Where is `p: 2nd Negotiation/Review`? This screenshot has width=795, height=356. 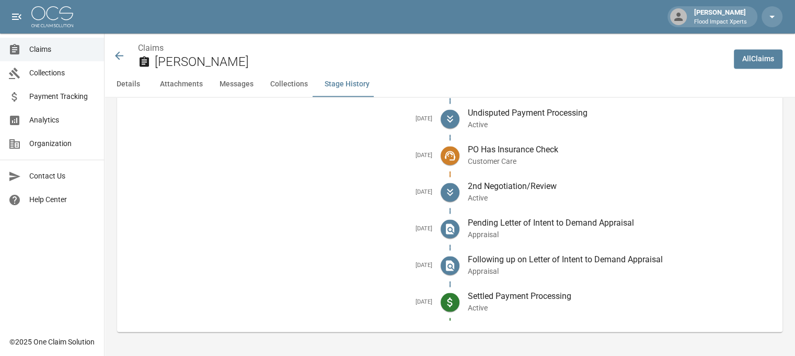
p: 2nd Negotiation/Review is located at coordinates (621, 186).